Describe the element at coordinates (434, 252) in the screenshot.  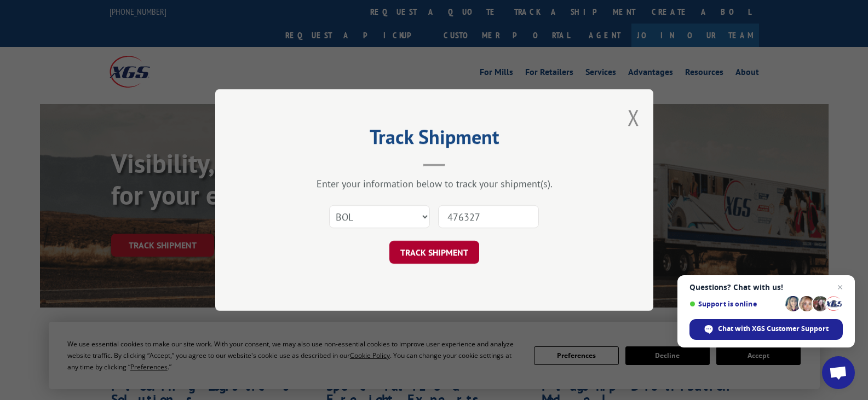
I see `button: TRACK SHIPMENT` at that location.